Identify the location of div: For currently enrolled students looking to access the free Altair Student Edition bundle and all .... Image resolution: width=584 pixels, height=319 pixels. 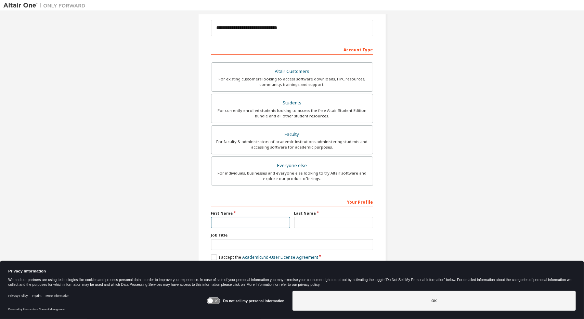
(292, 113).